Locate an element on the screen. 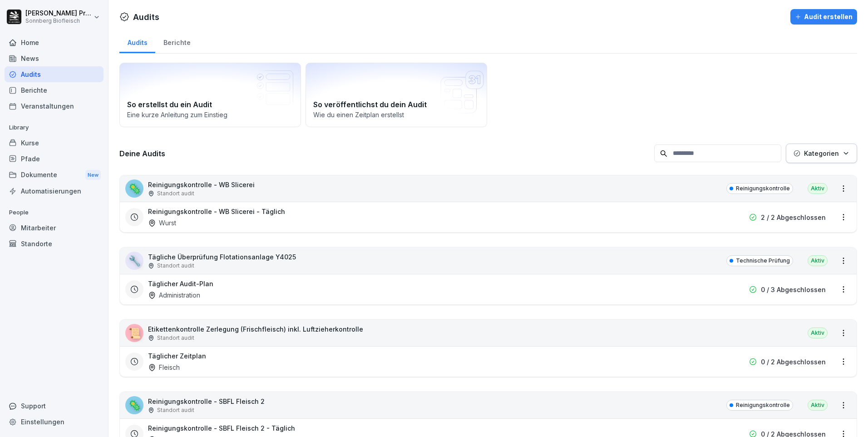 This screenshot has width=868, height=437. p: 2 / 2 Abgeschlossen is located at coordinates (793, 217).